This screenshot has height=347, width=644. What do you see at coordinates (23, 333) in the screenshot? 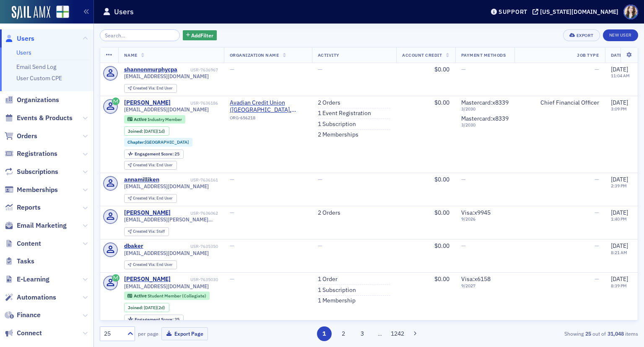
I see `a: Connect` at bounding box center [23, 333].